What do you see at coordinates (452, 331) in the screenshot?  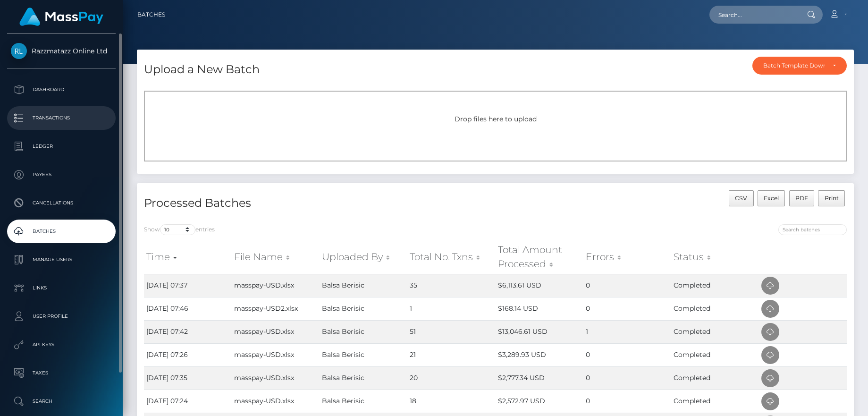 I see `td: 51` at bounding box center [452, 331].